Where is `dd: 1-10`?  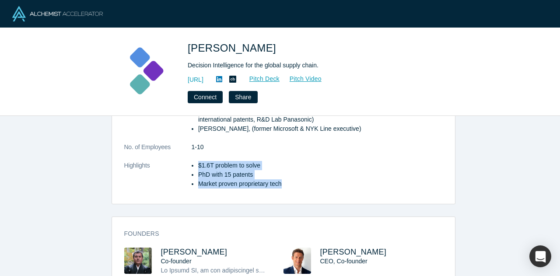 dd: 1-10 is located at coordinates (317, 147).